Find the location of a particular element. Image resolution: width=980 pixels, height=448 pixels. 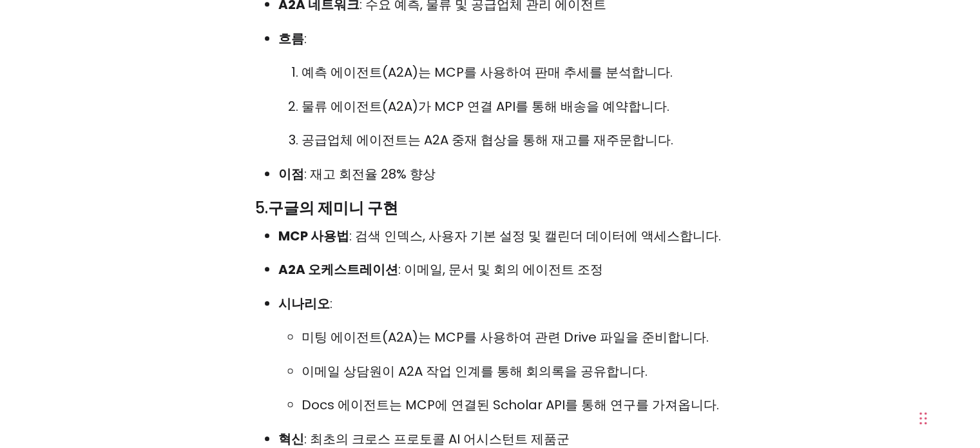

div: 대화하다 is located at coordinates (948, 417).